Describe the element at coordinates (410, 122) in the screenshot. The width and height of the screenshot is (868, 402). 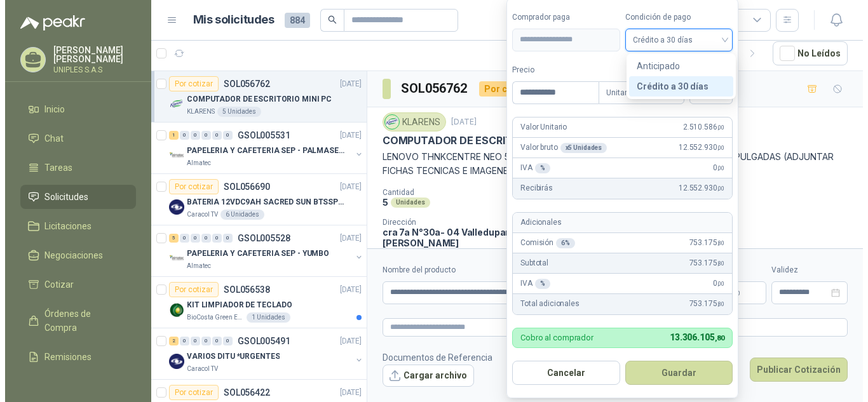
I see `div: KLARENS` at that location.